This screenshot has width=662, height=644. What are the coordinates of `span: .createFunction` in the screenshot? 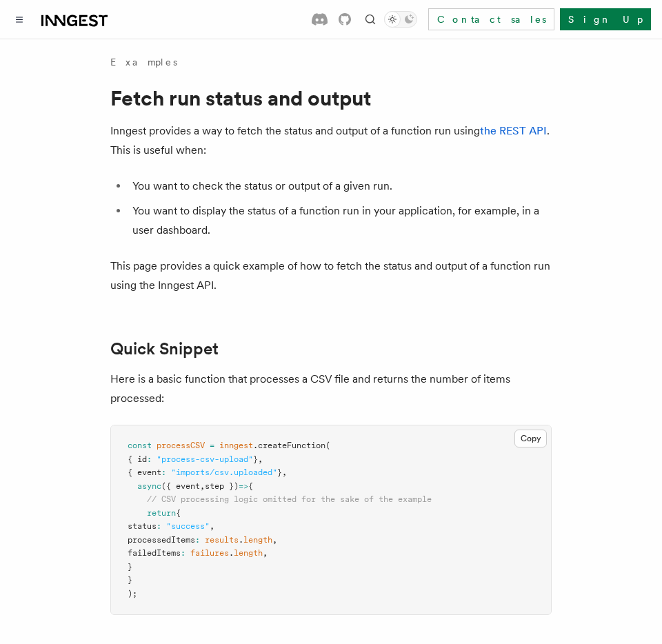 It's located at (289, 446).